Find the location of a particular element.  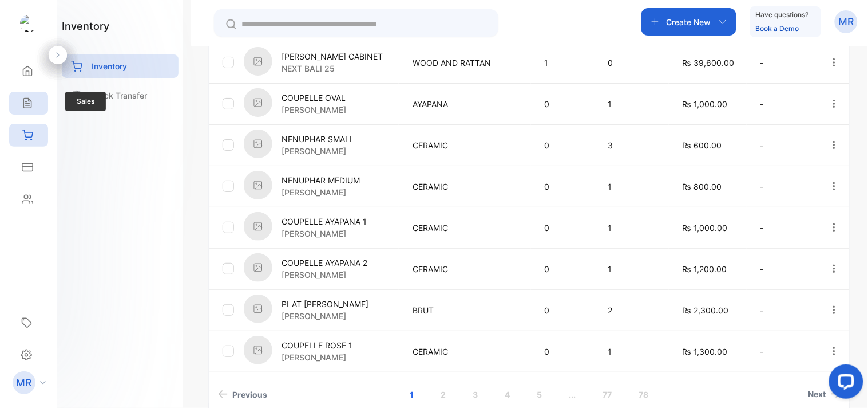

a: Page 1 is your current page is located at coordinates (412, 394).